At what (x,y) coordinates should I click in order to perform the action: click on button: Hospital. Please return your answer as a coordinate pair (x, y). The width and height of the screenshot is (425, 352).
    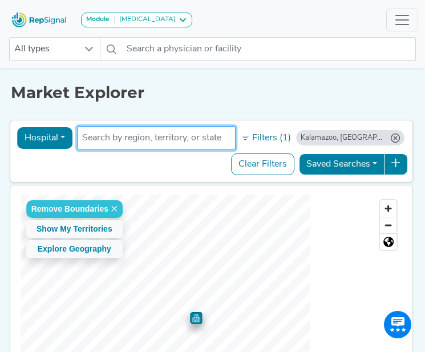
    Looking at the image, I should click on (44, 138).